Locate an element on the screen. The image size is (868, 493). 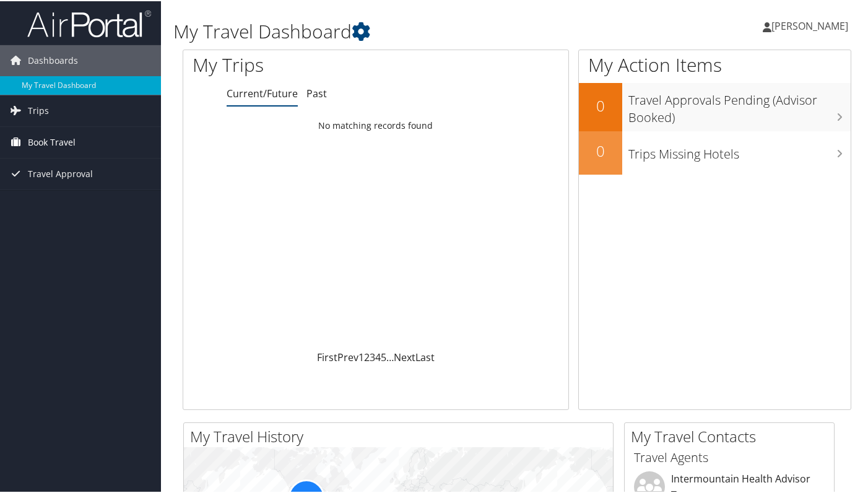
span: Trips is located at coordinates (38, 110).